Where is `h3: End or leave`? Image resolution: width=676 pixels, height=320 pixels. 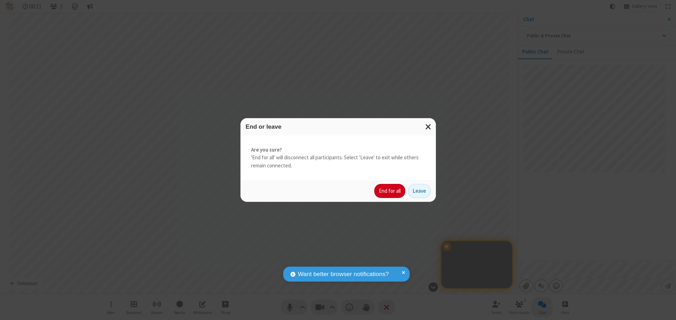 h3: End or leave is located at coordinates (338, 127).